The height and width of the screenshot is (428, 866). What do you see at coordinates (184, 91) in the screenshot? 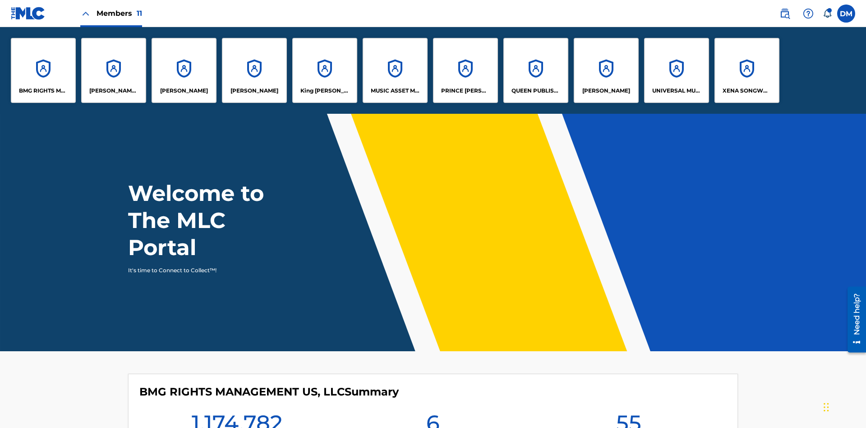
I see `p: ELVIS COSTELLO` at bounding box center [184, 91].